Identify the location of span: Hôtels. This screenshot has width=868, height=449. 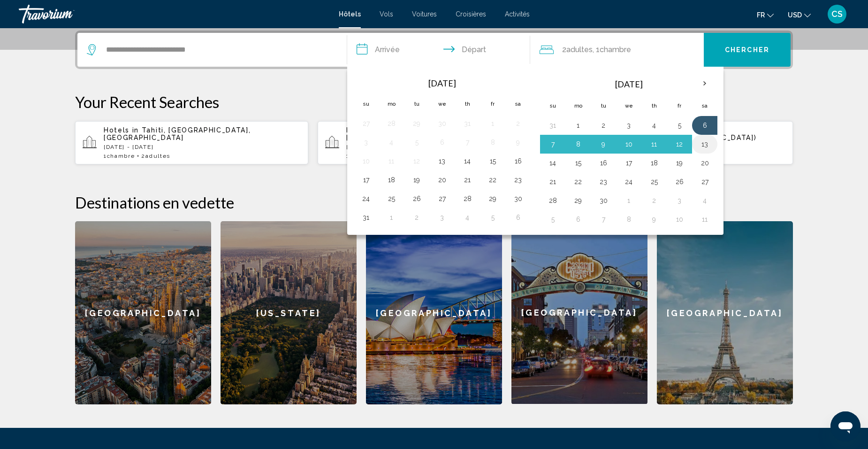
(349, 14).